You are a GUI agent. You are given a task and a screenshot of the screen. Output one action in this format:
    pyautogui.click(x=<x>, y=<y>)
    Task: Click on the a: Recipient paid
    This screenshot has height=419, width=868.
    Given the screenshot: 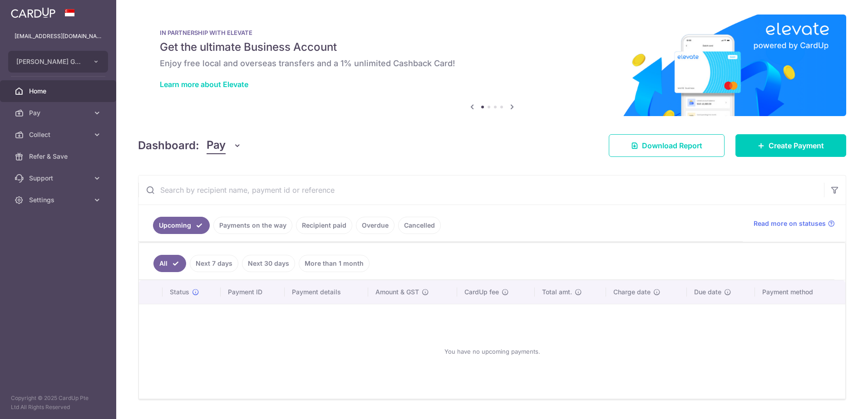 What is the action you would take?
    pyautogui.click(x=324, y=225)
    